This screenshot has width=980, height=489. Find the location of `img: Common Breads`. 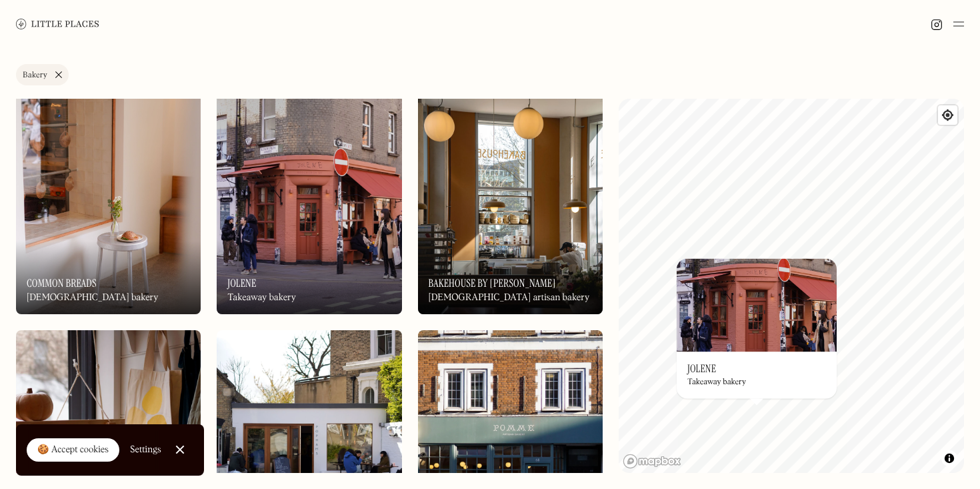

img: Common Breads is located at coordinates (108, 202).